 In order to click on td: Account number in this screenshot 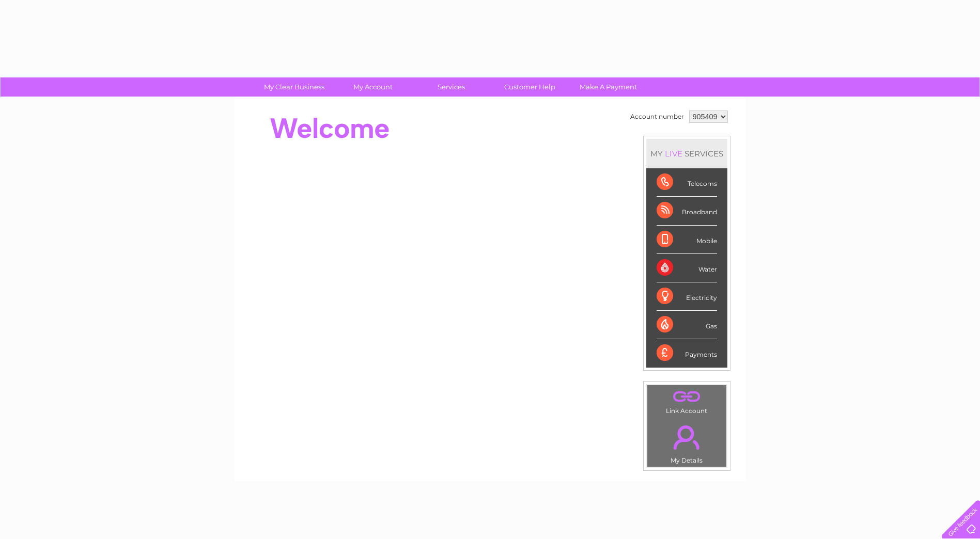, I will do `click(657, 117)`.